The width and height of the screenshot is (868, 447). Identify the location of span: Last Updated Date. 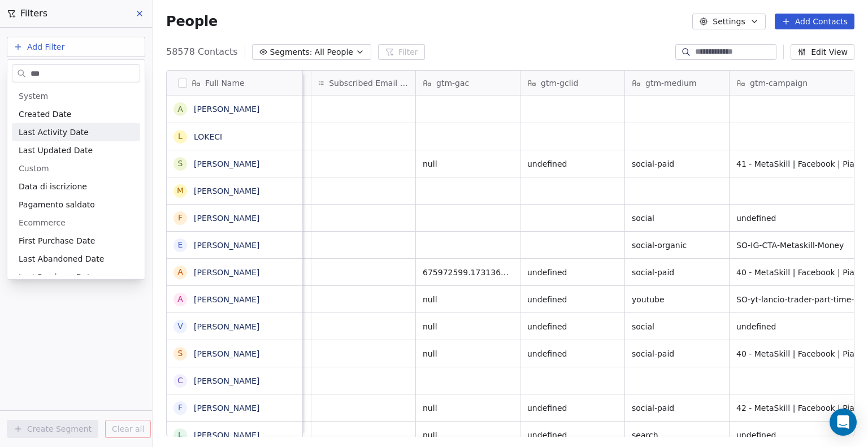
(55, 150).